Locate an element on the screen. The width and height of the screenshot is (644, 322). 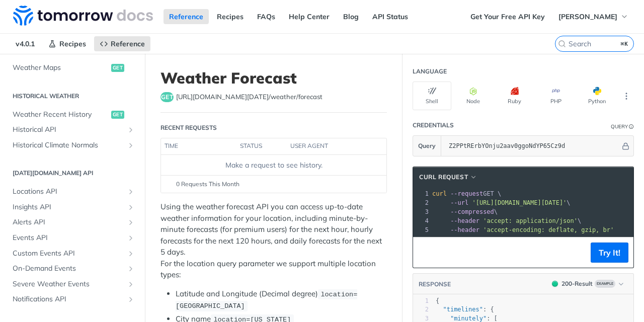
a: Historical Climate NormalsShow subpages for Historical Climate Normals is located at coordinates (73, 145).